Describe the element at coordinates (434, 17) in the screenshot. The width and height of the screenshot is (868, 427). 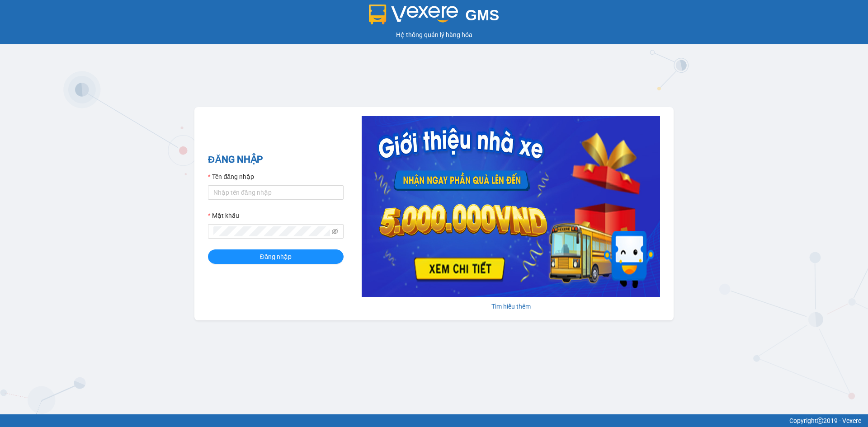
I see `a: GMS` at that location.